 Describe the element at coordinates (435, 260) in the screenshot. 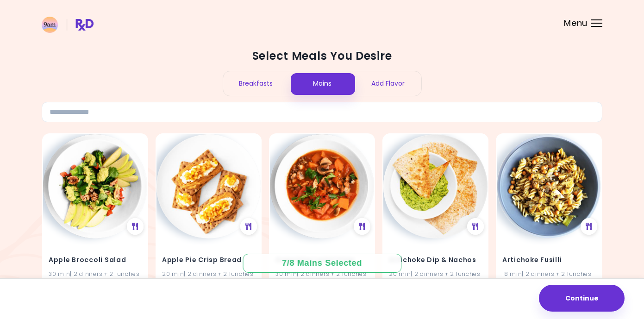

I see `h4: Artichoke Dip & Nachos` at that location.